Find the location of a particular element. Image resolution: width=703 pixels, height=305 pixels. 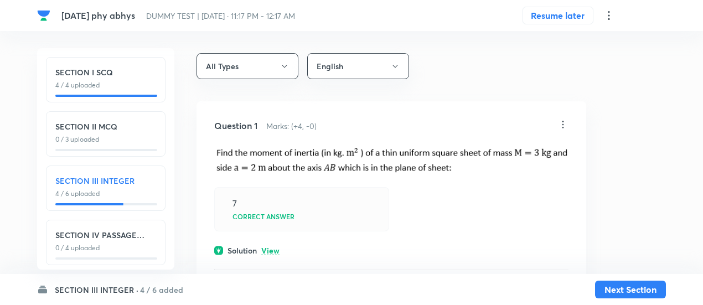

img: solution.svg is located at coordinates (219, 250).